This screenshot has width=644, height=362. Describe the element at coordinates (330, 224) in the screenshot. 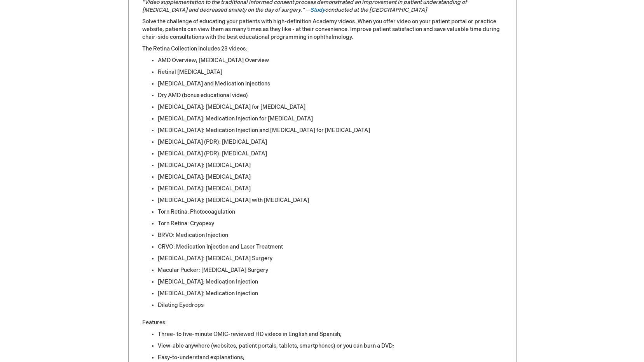

I see `li: Torn Retina: Cryopexy` at that location.